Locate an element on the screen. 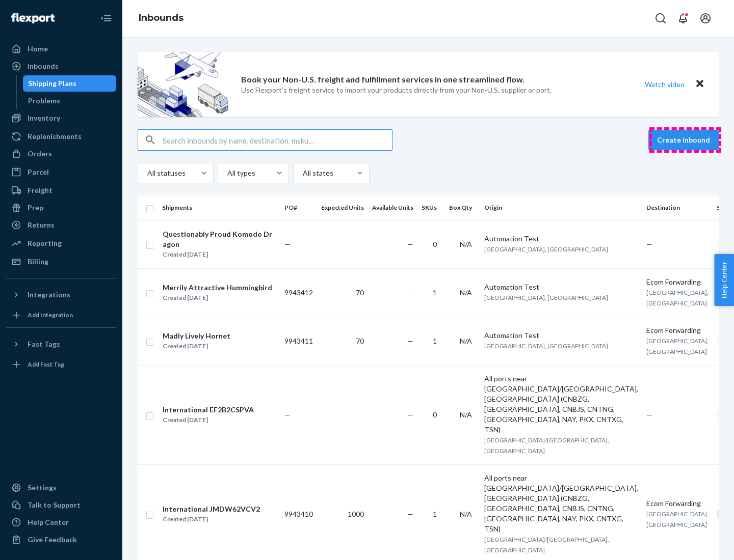 Image resolution: width=734 pixels, height=560 pixels. div: Billing is located at coordinates (37, 262).